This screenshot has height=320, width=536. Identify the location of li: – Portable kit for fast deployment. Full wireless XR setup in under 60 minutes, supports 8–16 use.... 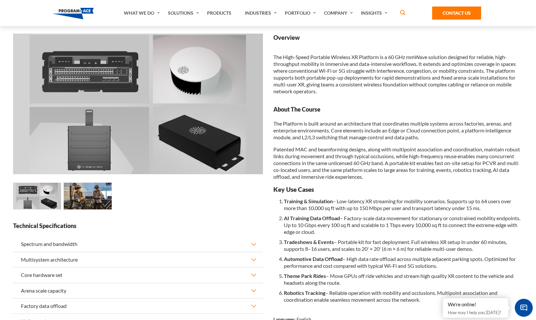
(403, 245).